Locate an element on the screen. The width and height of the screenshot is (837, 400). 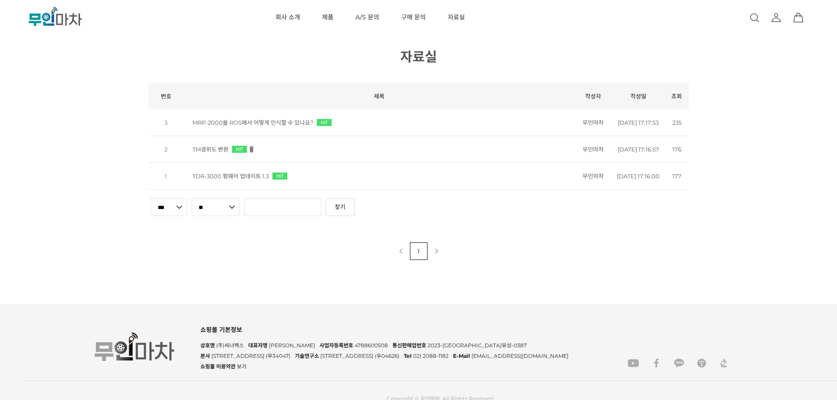
a: 다음 페이지 is located at coordinates (436, 251).